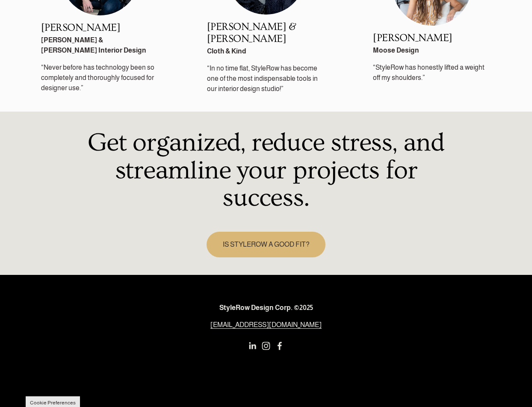 The height and width of the screenshot is (407, 532). What do you see at coordinates (226, 51) in the screenshot?
I see `strong: Cloth & Kind` at bounding box center [226, 51].